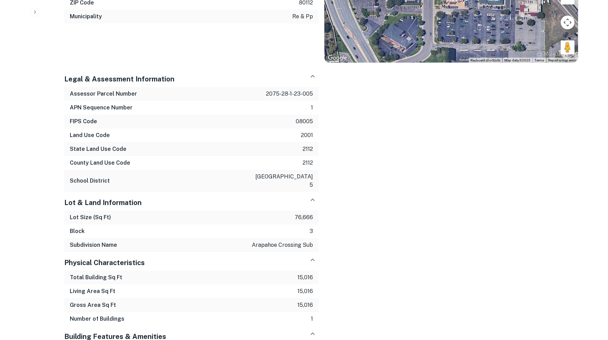  I want to click on button: Drag Pegman onto the map to open Street View, so click(568, 47).